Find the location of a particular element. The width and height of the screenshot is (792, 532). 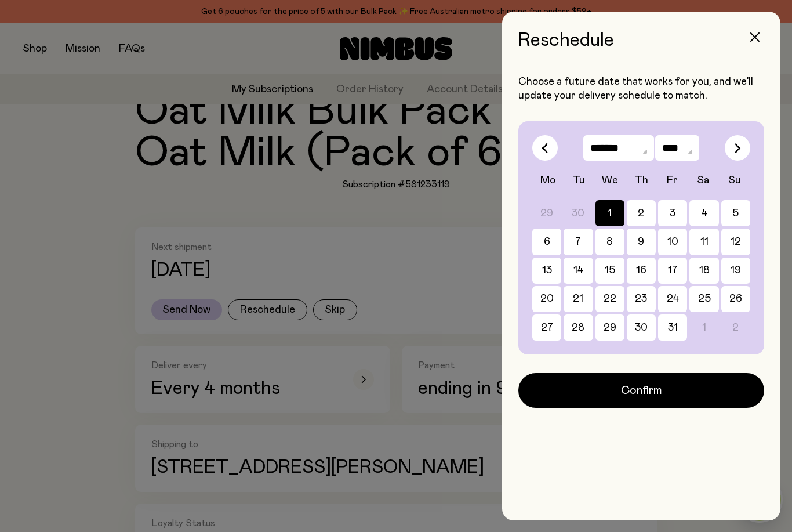

button: 13 is located at coordinates (547, 270).